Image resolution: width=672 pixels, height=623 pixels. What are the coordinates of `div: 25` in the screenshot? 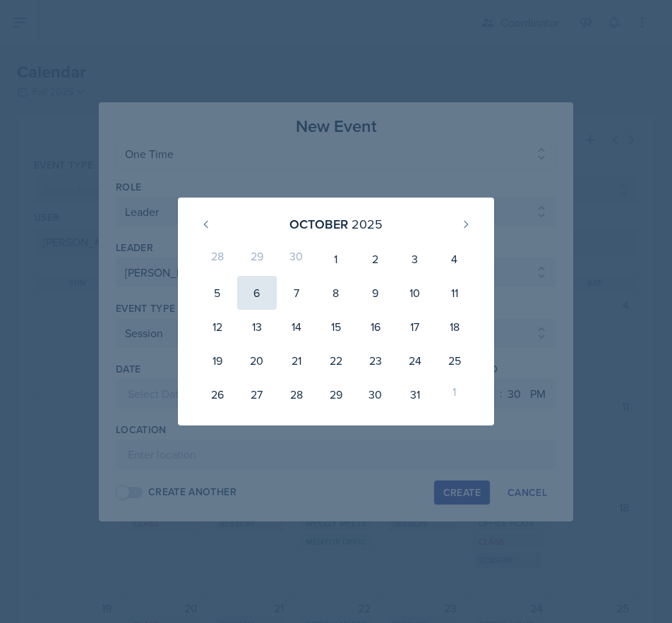 It's located at (454, 360).